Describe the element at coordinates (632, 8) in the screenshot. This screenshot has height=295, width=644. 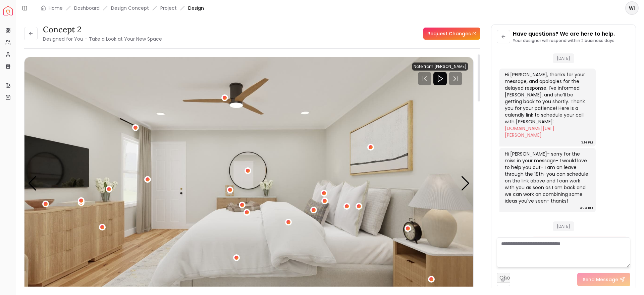
I see `button: WI` at that location.